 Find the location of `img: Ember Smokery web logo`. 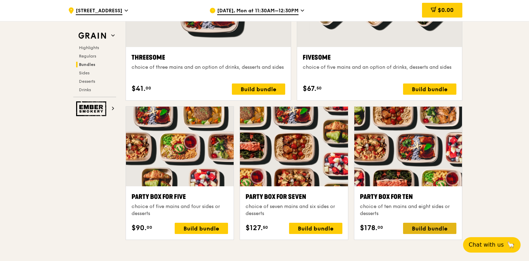

img: Ember Smokery web logo is located at coordinates (92, 109).